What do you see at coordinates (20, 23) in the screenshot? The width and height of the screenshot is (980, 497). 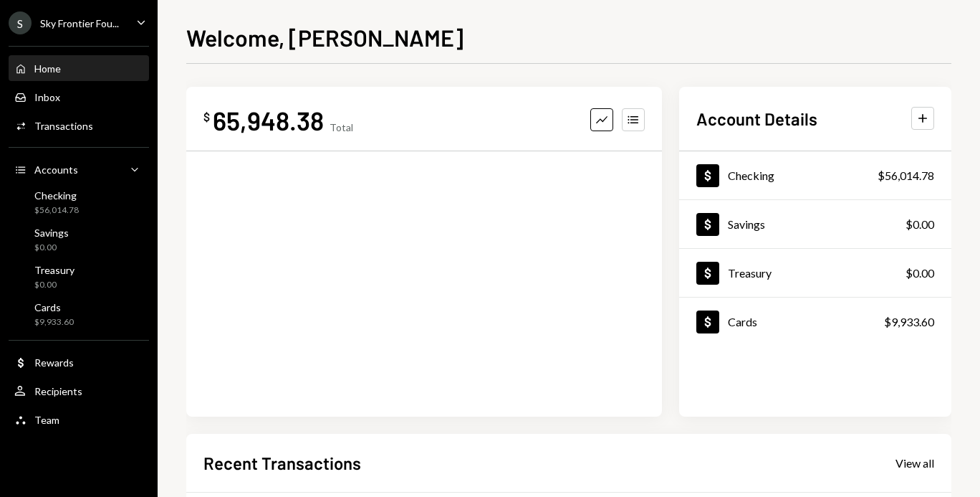 I see `div: S` at bounding box center [20, 23].